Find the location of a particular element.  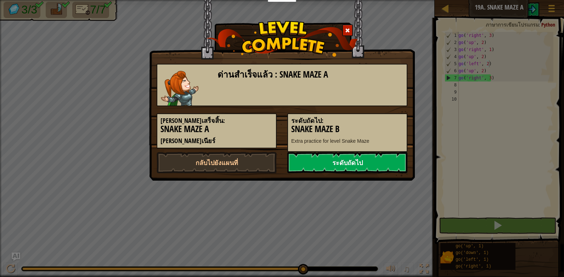

h5: ระดับถัดไป: is located at coordinates (347, 121).